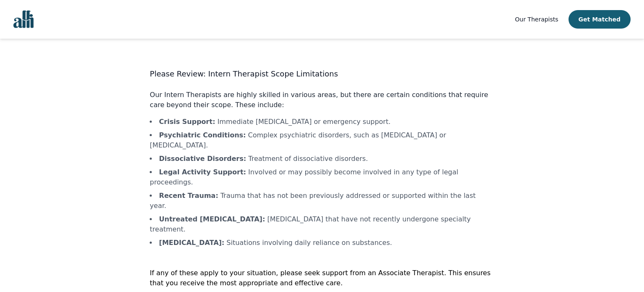  I want to click on p: If any of these apply to your situation, please seek support from an Associate Therapist. This en..., so click(322, 278).